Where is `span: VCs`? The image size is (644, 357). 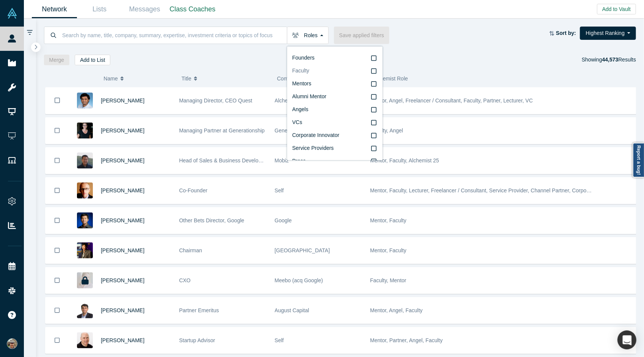
span: VCs is located at coordinates (298, 122).